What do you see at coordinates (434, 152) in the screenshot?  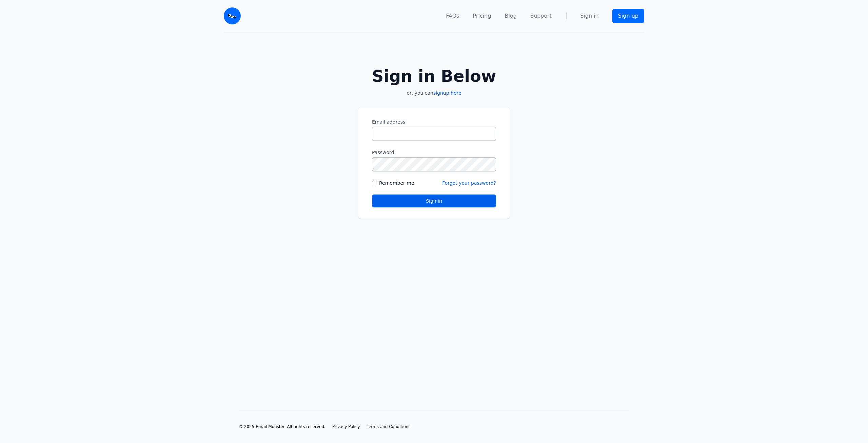 I see `label: Password` at bounding box center [434, 152].